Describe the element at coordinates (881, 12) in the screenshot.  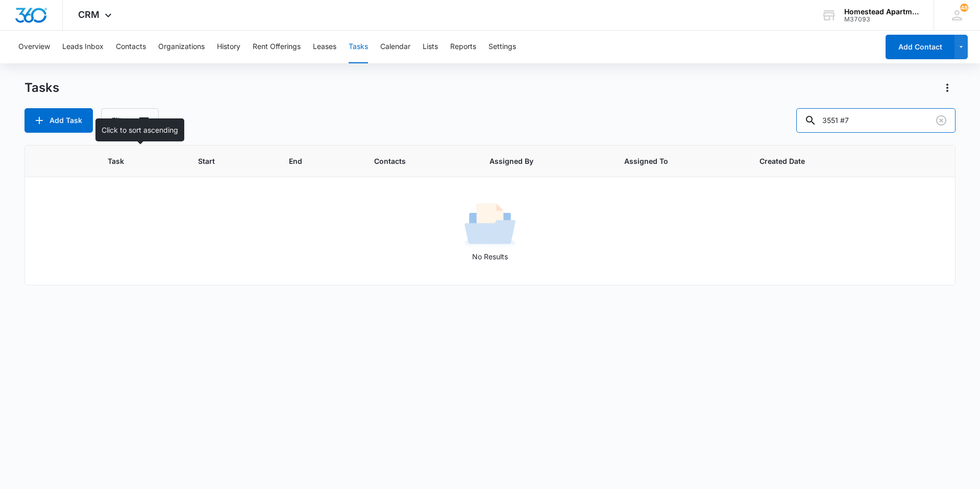
I see `div: account name` at that location.